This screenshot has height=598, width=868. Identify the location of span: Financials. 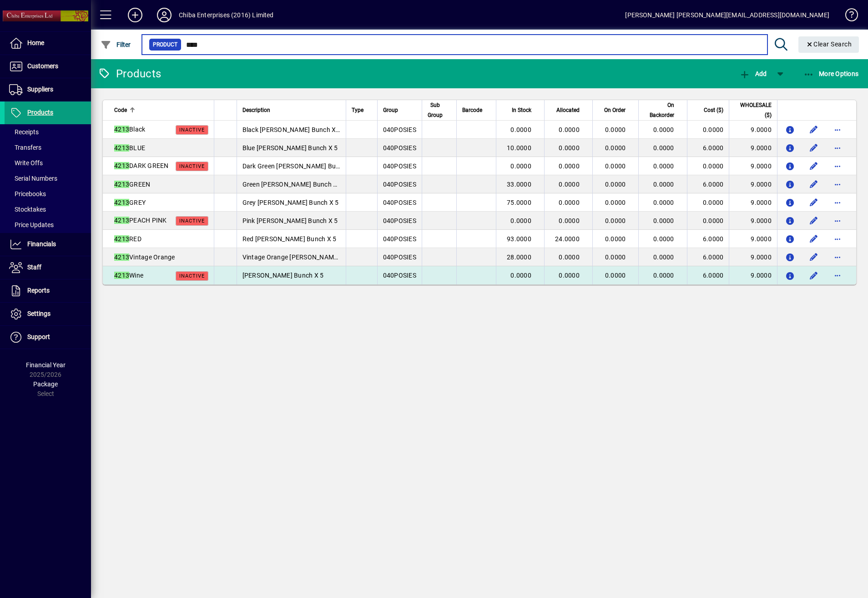
(42, 244).